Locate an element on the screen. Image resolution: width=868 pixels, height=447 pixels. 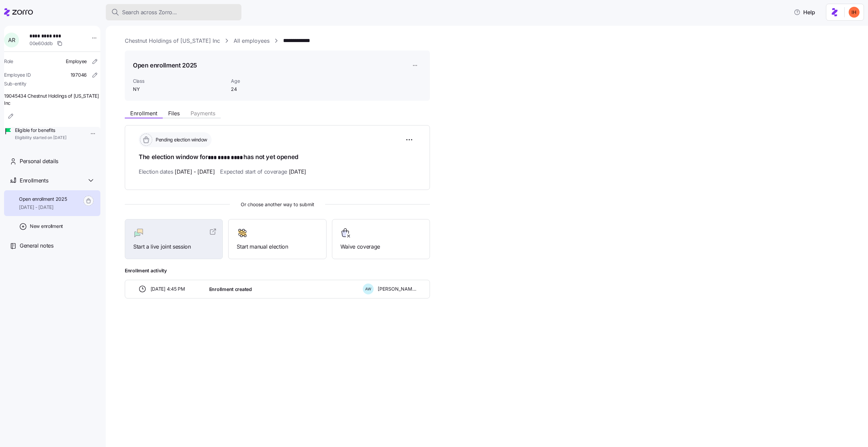
h1: Open enrollment 2025 is located at coordinates (165, 65).